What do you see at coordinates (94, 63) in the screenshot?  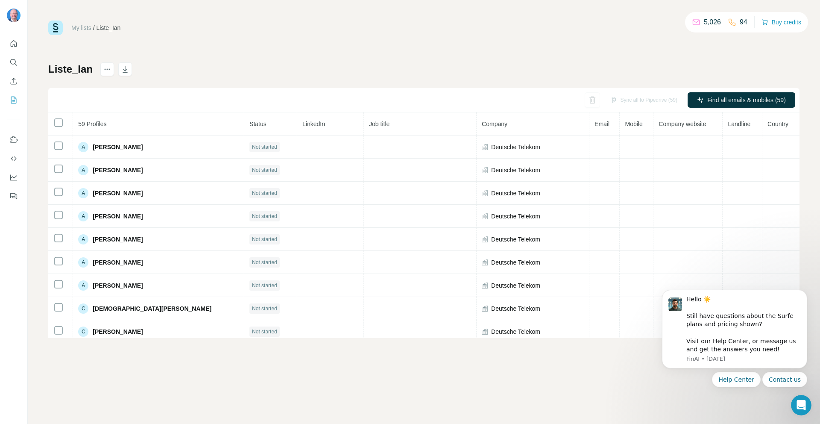 I see `div: Hello ☀️ ​ Still have questions about the Surfe plans and pricing shown? ​ Visit our Help Center,...` at bounding box center [94, 63].